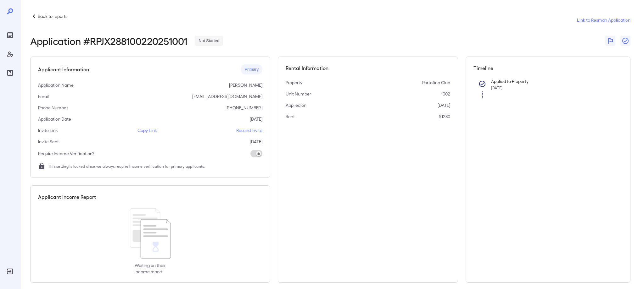 The width and height of the screenshot is (638, 289). Describe the element at coordinates (209, 41) in the screenshot. I see `span: Not Started` at that location.